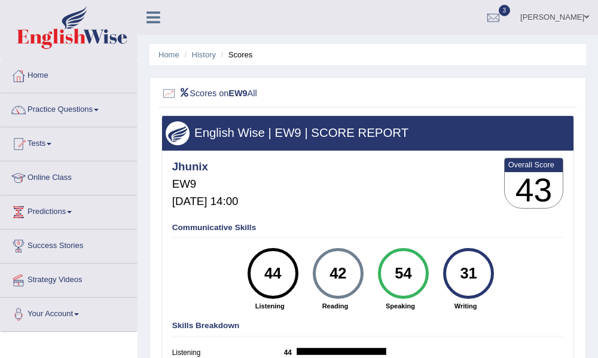 The width and height of the screenshot is (598, 358). Describe the element at coordinates (205, 167) in the screenshot. I see `h4: Jhunix` at that location.